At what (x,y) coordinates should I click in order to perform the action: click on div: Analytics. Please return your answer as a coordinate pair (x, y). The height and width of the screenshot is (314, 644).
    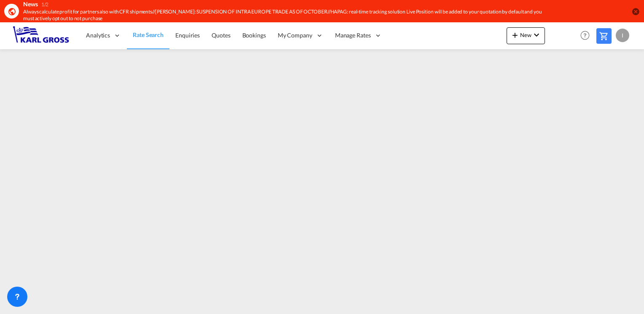
    Looking at the image, I should click on (103, 36).